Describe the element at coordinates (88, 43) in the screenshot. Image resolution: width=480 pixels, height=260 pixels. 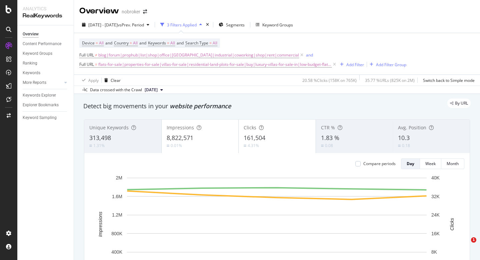
I see `span: Device` at that location.